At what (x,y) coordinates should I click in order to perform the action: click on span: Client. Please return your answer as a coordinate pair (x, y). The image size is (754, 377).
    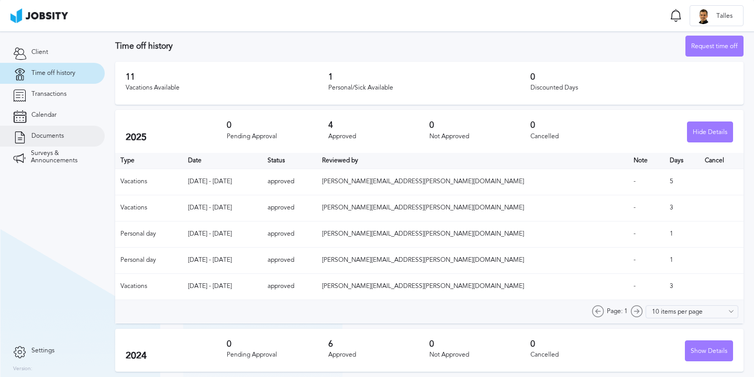
    Looking at the image, I should click on (40, 52).